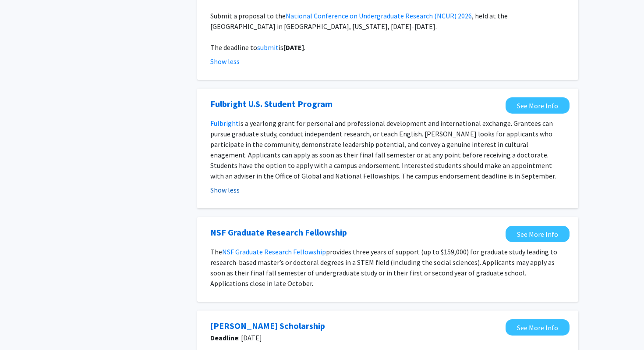 This screenshot has width=644, height=350. Describe the element at coordinates (383, 150) in the screenshot. I see `span: is a yearlong grant for personal and professional development and international exchange. Grantee...` at that location.